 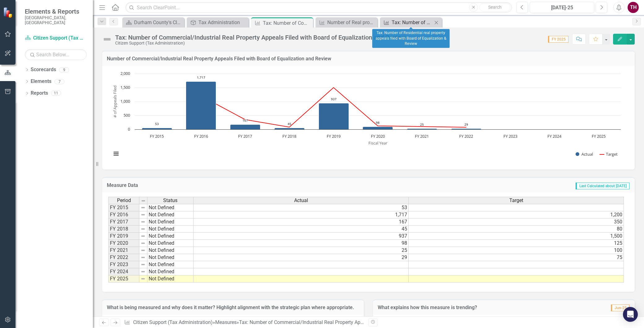 What do you see at coordinates (9, 13) in the screenshot?
I see `img: ClearPoint Strategy` at bounding box center [9, 13].